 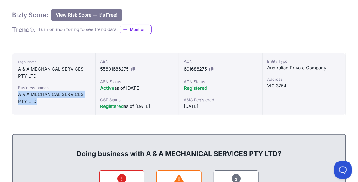 I want to click on div: VIC 3754, so click(x=304, y=86).